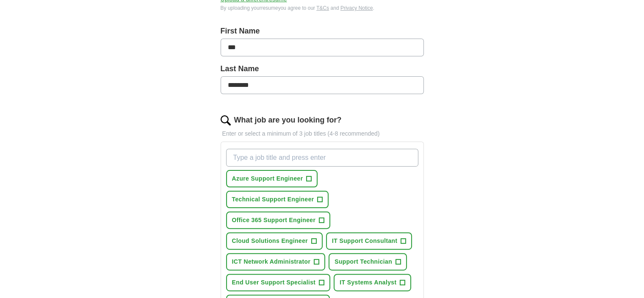 The image size is (644, 298). Describe the element at coordinates (322, 31) in the screenshot. I see `label: First Name` at that location.